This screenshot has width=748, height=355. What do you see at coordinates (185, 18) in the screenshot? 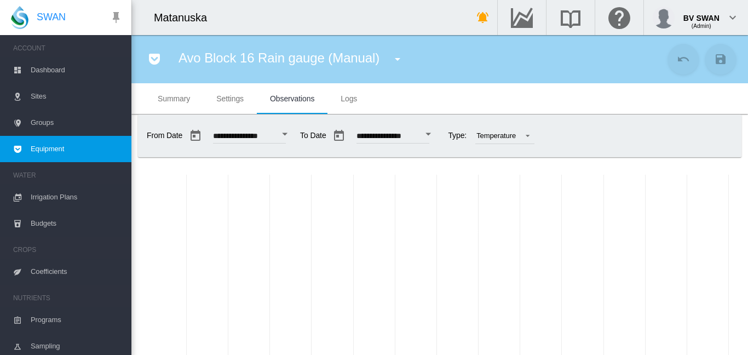
I see `div: Matanuska` at bounding box center [185, 18].